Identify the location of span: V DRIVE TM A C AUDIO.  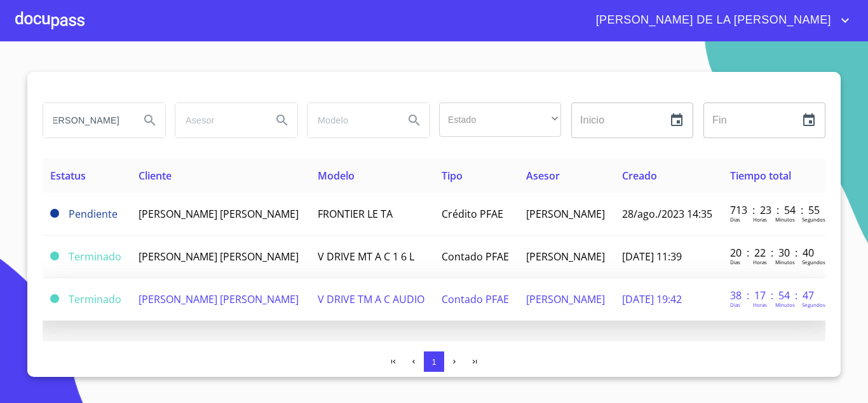
(371, 299).